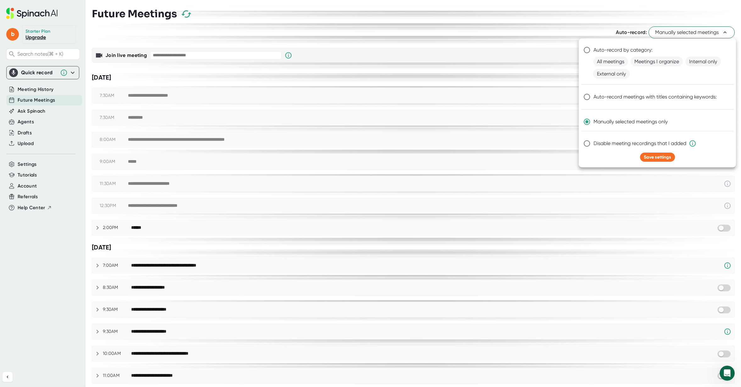 Image resolution: width=741 pixels, height=387 pixels. I want to click on span: Meetings I organize, so click(657, 61).